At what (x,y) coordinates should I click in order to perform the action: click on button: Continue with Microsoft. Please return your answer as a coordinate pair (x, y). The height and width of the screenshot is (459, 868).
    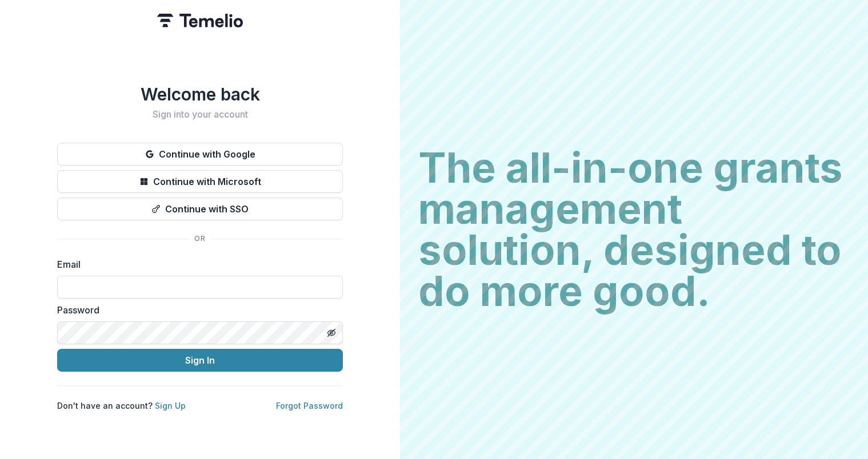
    Looking at the image, I should click on (200, 182).